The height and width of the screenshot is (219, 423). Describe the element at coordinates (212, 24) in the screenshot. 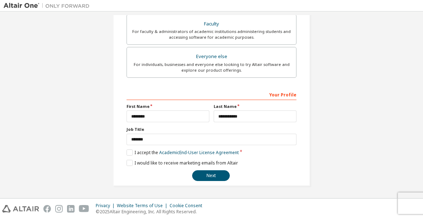

I see `div: Faculty` at that location.